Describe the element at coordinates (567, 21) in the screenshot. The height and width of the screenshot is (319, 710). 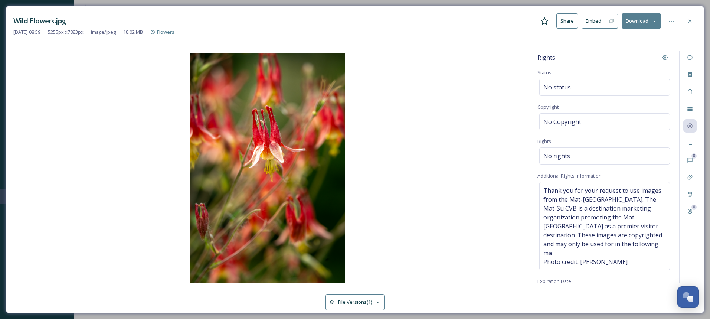
I see `button: Share` at that location.